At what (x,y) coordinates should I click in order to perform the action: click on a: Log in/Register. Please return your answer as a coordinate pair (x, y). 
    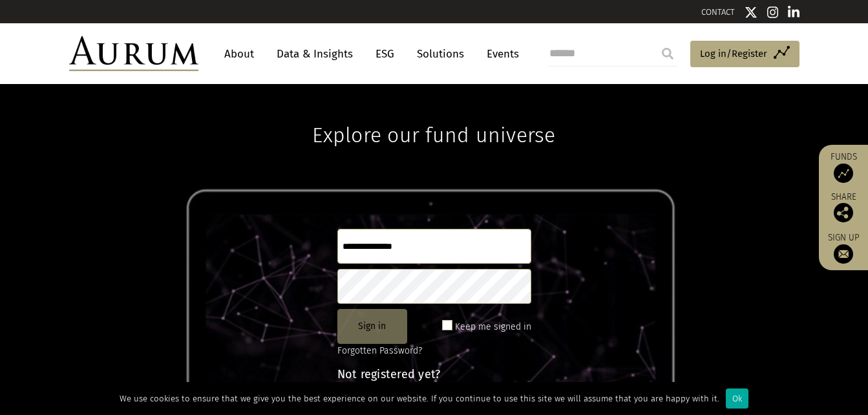
    Looking at the image, I should click on (745, 54).